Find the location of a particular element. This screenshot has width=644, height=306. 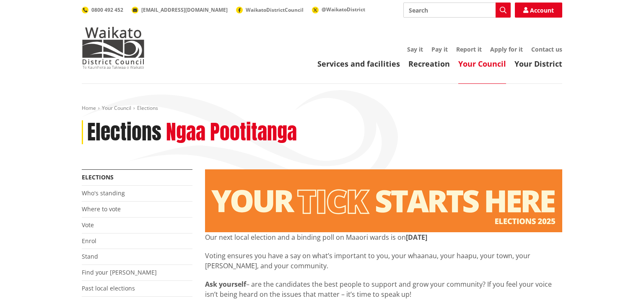

a: Recreation is located at coordinates (429, 64).